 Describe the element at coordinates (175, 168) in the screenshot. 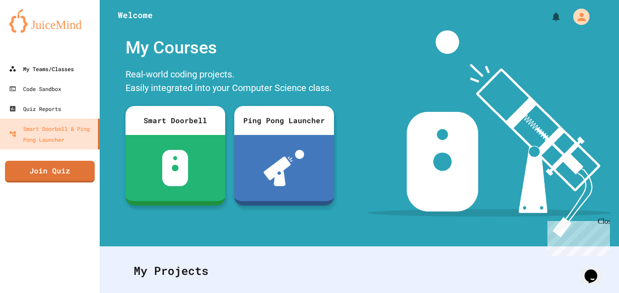

I see `img: sdb-white.svg` at that location.